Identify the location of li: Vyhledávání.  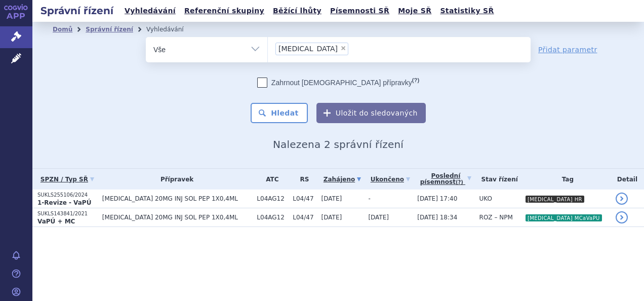
(171, 30).